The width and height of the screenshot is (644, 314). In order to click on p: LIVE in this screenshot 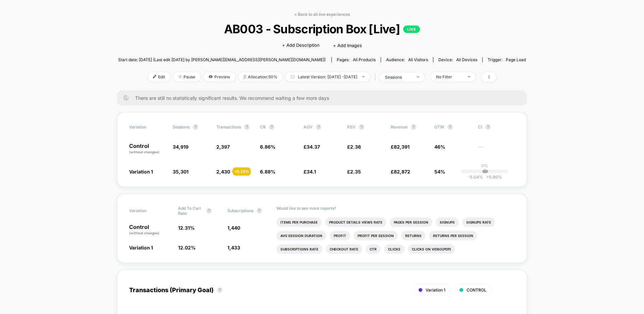, I will do `click(412, 29)`.